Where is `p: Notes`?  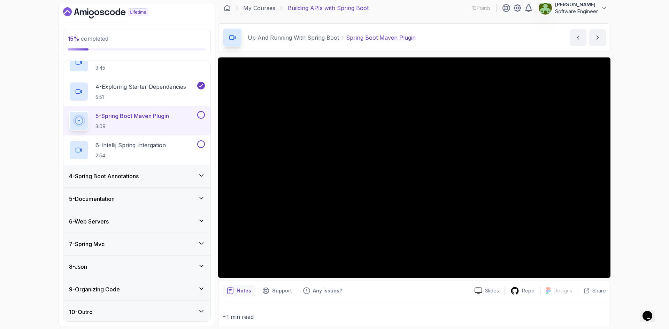
p: Notes is located at coordinates (244, 291).